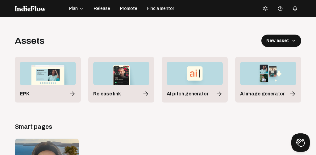 Image resolution: width=316 pixels, height=155 pixels. Describe the element at coordinates (160, 9) in the screenshot. I see `button: Find a mentor` at that location.